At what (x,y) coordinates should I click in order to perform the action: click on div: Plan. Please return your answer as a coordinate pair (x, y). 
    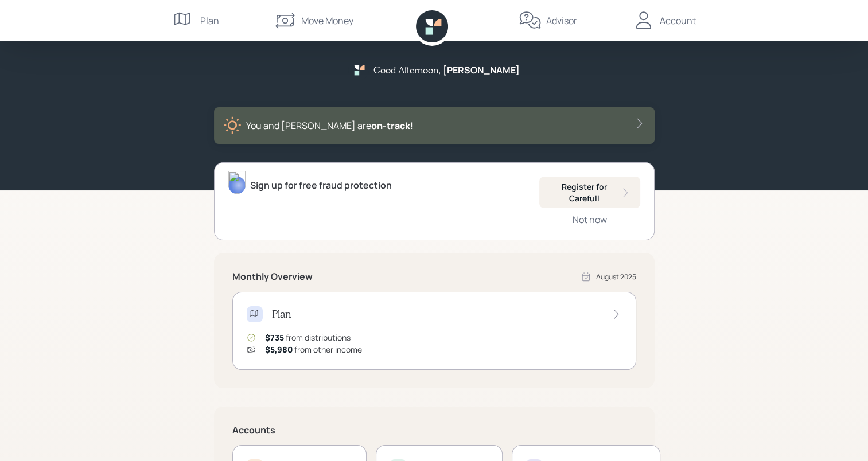
    Looking at the image, I should click on (209, 20).